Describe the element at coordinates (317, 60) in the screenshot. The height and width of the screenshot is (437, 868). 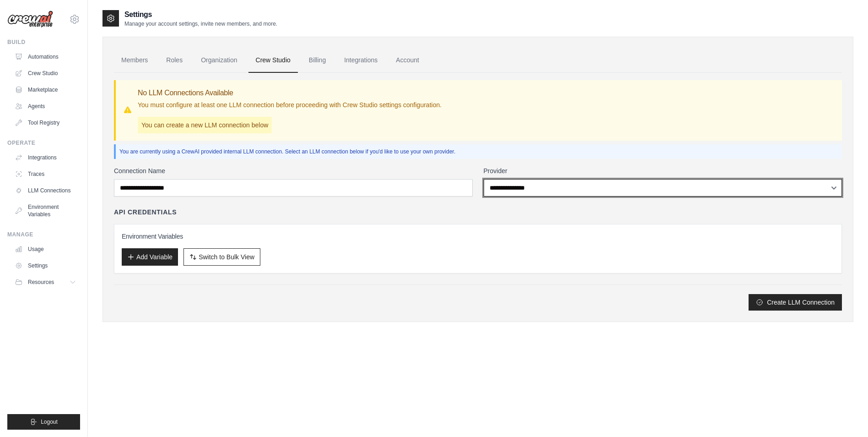
I see `a: Billing` at that location.